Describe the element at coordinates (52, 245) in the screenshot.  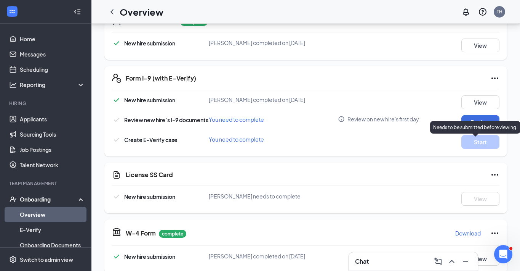
I see `a: Onboarding Documents` at that location.